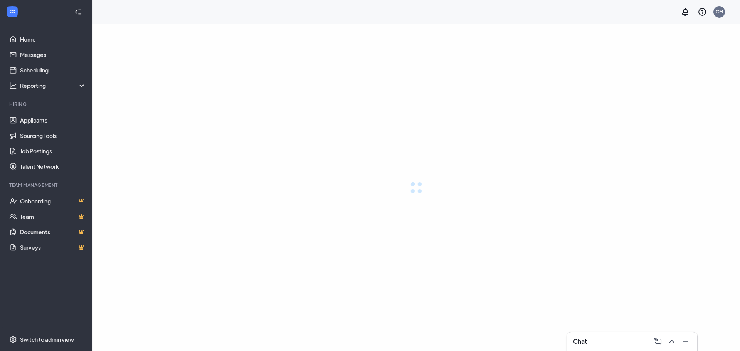 The width and height of the screenshot is (740, 351). I want to click on svg: Notifications, so click(685, 12).